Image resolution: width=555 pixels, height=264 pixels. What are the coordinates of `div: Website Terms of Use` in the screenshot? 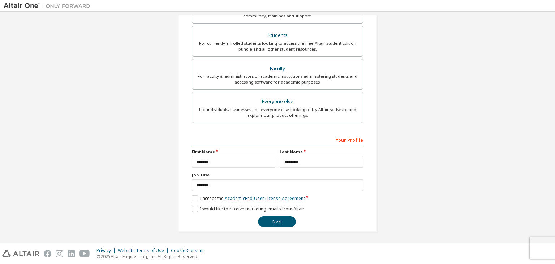 It's located at (144, 251).